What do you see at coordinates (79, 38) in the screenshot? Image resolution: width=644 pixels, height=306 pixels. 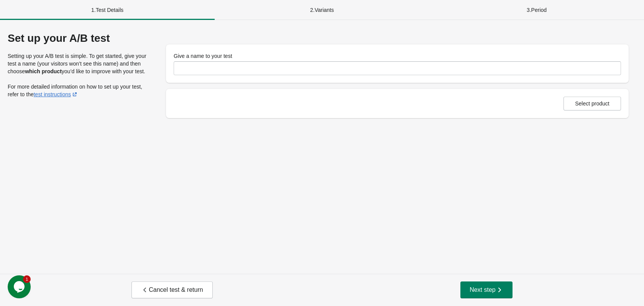 I see `div: Set up your A/B test` at bounding box center [79, 38].